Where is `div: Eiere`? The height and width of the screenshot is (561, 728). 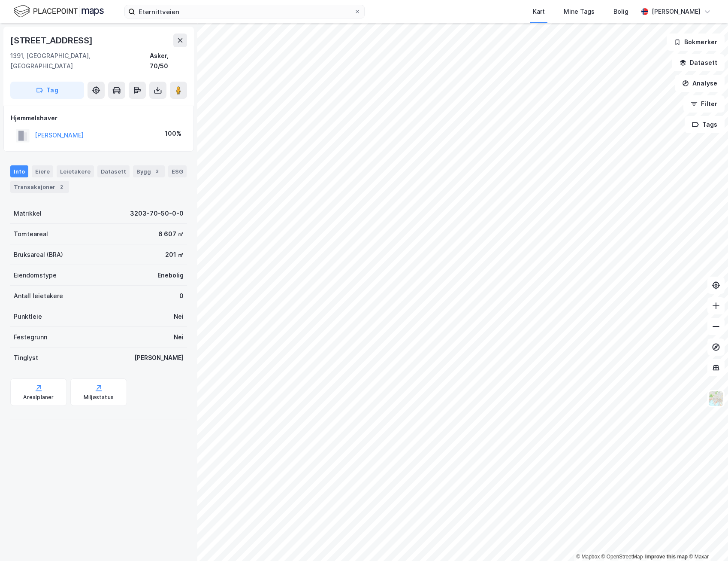 div: Eiere is located at coordinates (43, 171).